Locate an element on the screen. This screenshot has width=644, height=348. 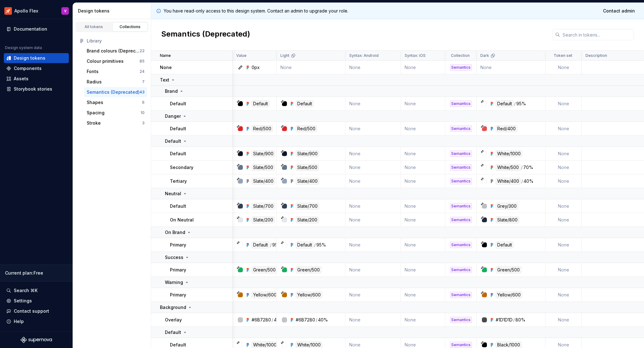
div: Slate/700 is located at coordinates (308, 207).